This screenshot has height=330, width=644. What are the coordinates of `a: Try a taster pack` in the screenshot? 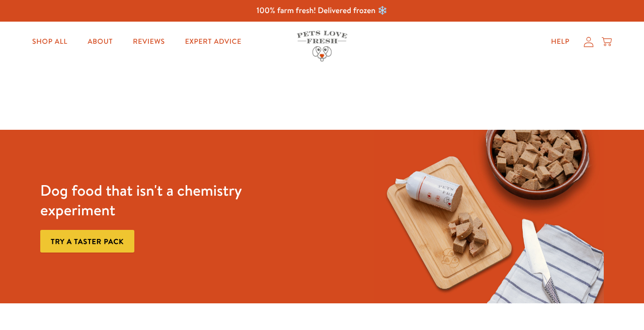 It's located at (87, 241).